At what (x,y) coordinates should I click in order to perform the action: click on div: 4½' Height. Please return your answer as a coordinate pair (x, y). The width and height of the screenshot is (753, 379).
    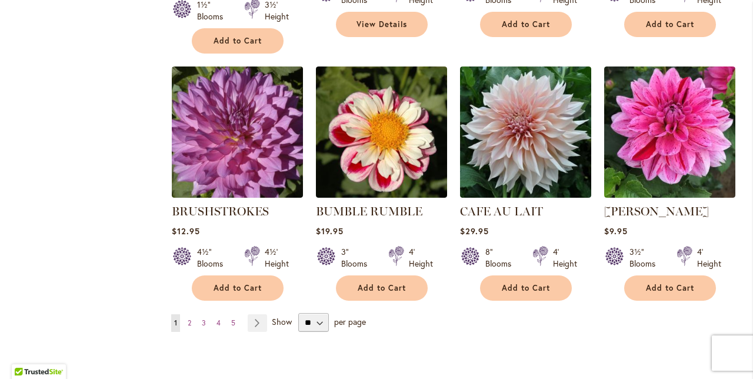
    Looking at the image, I should click on (277, 258).